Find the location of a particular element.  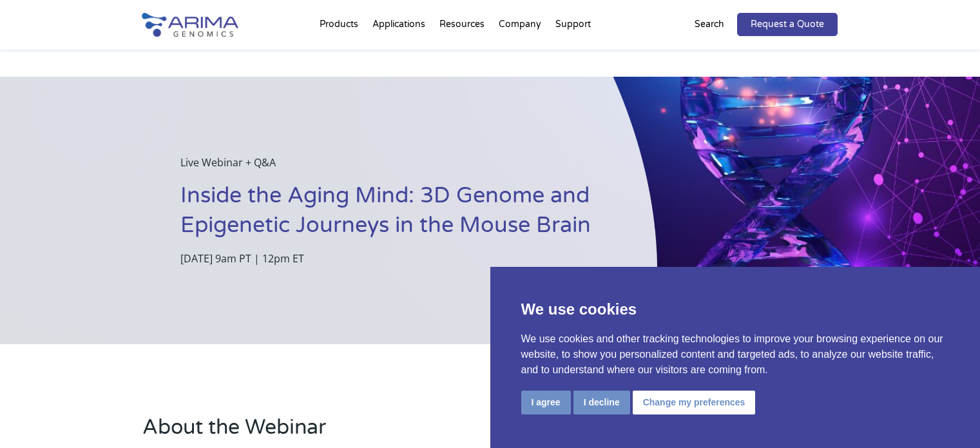

h1: Inside the Aging Mind: 3D Genome and Epigenetic Journeys in the Mouse Brain is located at coordinates (387, 215).